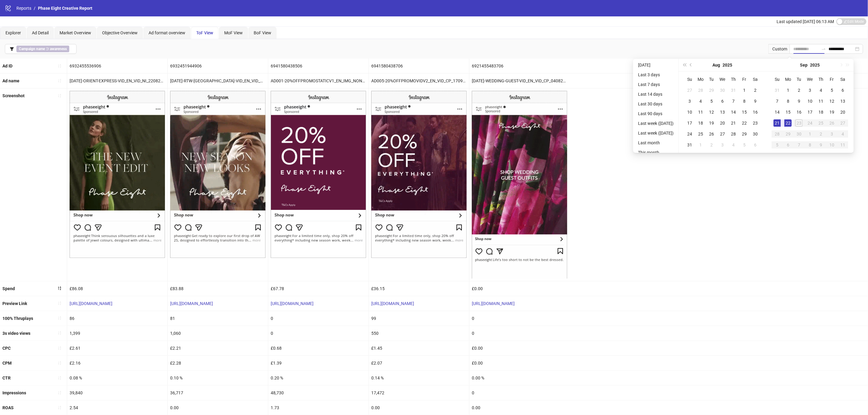 Image resolution: width=868 pixels, height=415 pixels. What do you see at coordinates (519, 378) in the screenshot?
I see `div: 0.00 %` at bounding box center [519, 378].